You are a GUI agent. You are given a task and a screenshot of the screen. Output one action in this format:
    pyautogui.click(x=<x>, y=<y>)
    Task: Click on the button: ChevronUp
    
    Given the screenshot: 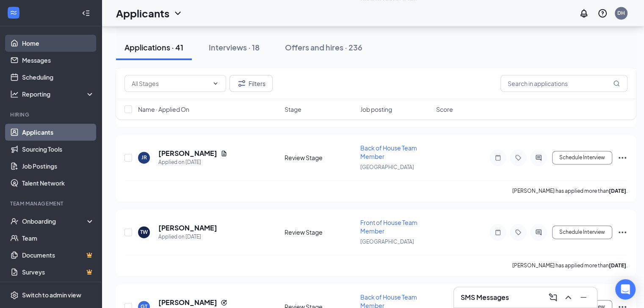 What is the action you would take?
    pyautogui.click(x=568, y=297)
    